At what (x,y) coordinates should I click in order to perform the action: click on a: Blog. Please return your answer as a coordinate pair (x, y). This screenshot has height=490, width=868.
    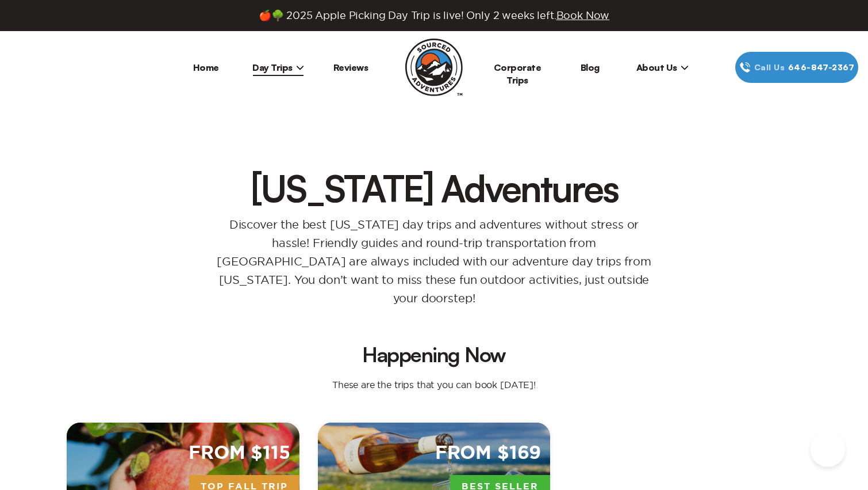
    Looking at the image, I should click on (590, 67).